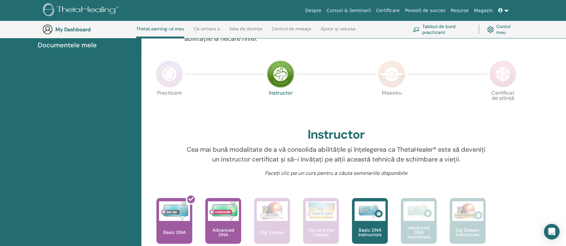 The image size is (566, 246). I want to click on a: Cursuri & Seminarii, so click(349, 10).